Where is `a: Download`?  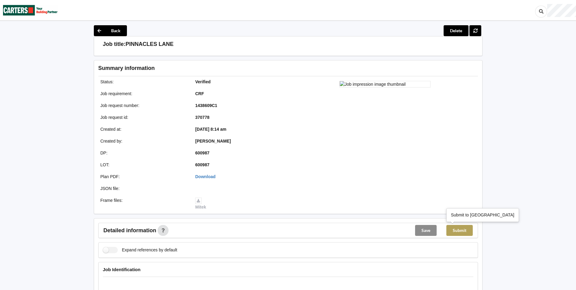
a: Download is located at coordinates (205, 176).